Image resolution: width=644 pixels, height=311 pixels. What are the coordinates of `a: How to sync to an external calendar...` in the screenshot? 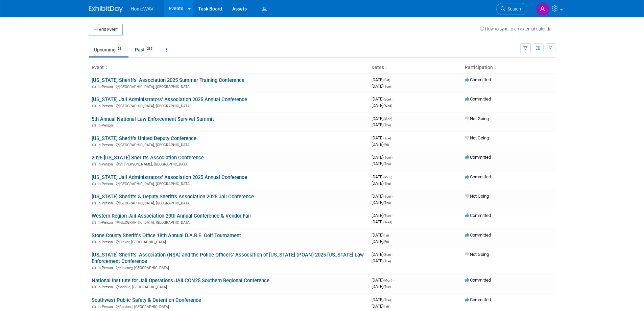 It's located at (517, 29).